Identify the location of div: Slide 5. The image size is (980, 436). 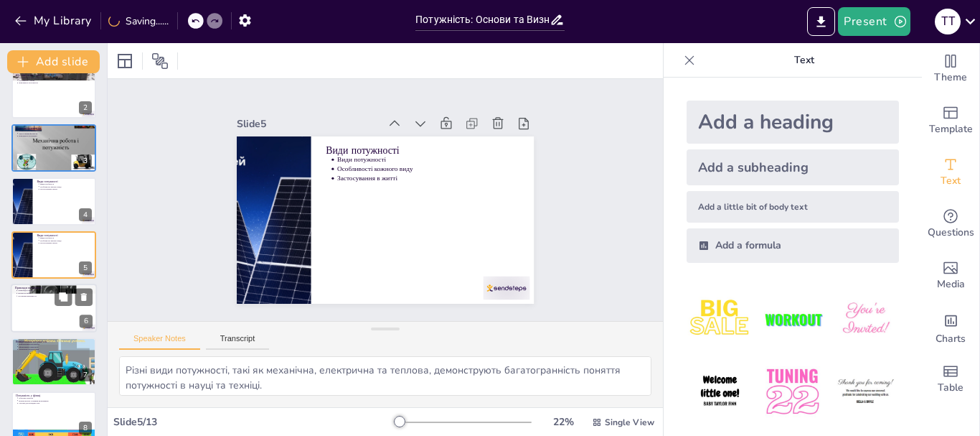
(325, 109).